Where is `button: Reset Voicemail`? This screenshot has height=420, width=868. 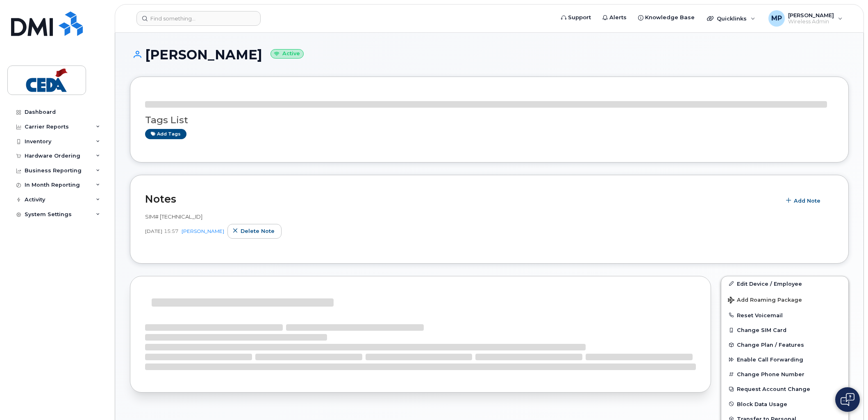 button: Reset Voicemail is located at coordinates (785, 315).